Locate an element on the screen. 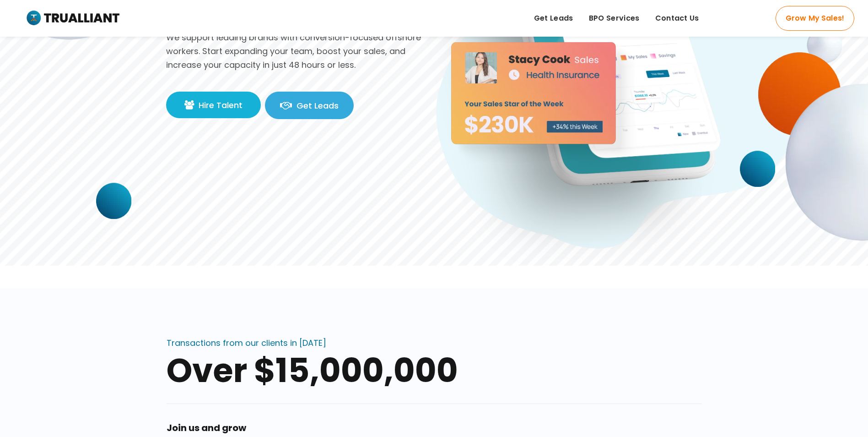  span: Contact Us is located at coordinates (677, 19).